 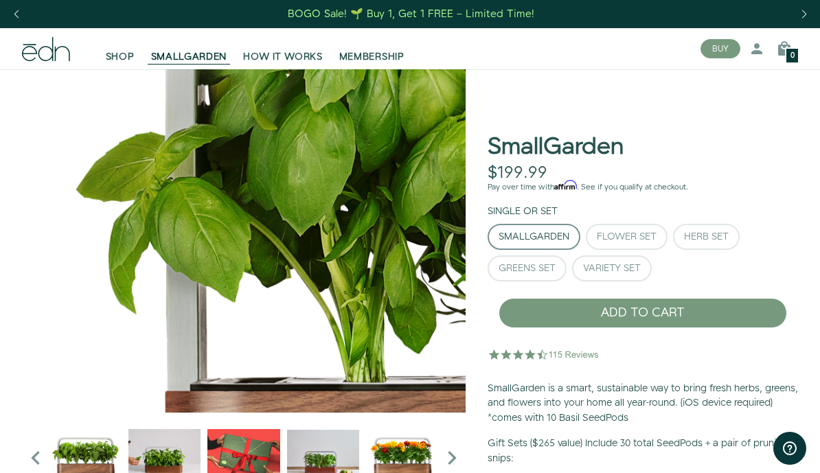 What do you see at coordinates (282, 57) in the screenshot?
I see `span: HOW IT WORKS` at bounding box center [282, 57].